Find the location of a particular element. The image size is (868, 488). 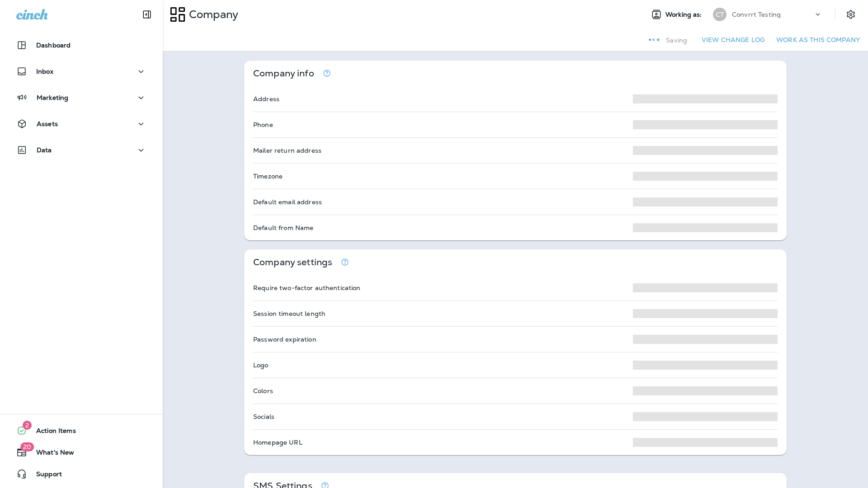

p: Timezone is located at coordinates (267, 176).